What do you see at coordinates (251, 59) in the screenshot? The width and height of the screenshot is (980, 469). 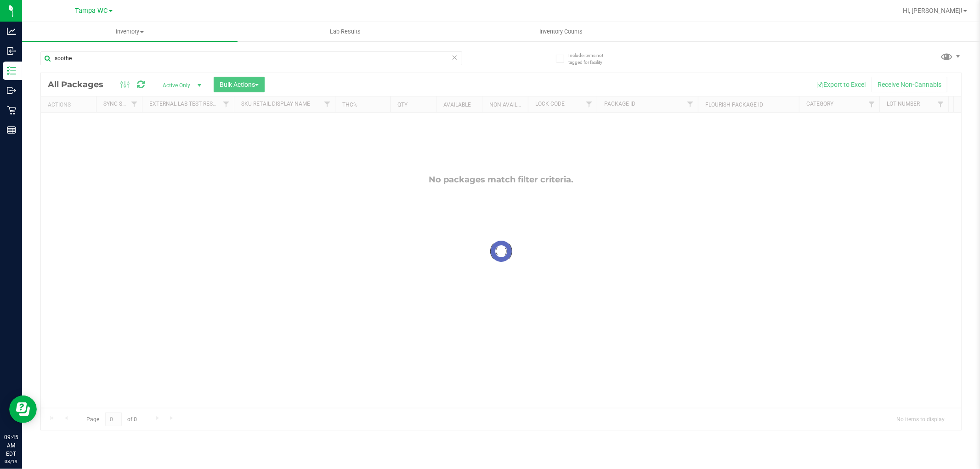 I see `input: Search Package ID, Item Name, SKU, Lot or Part Number...` at bounding box center [251, 59].